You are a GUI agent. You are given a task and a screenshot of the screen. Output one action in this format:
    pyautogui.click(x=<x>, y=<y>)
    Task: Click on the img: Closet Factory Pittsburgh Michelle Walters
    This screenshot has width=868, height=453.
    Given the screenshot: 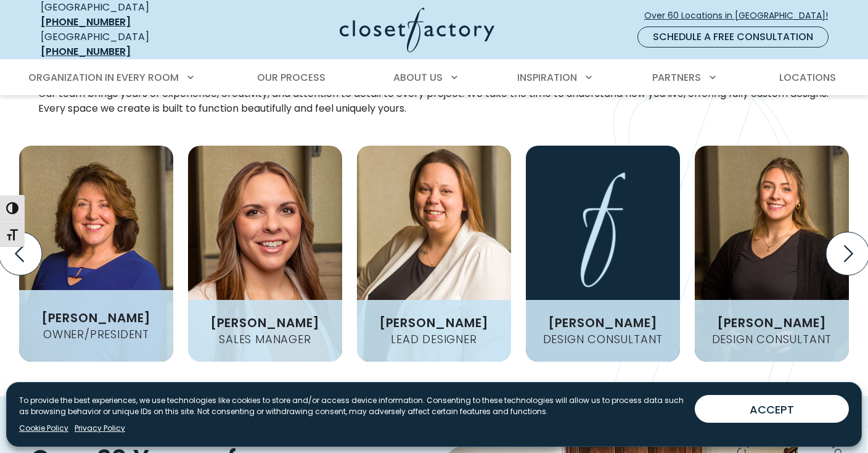 What is the action you would take?
    pyautogui.click(x=96, y=253)
    